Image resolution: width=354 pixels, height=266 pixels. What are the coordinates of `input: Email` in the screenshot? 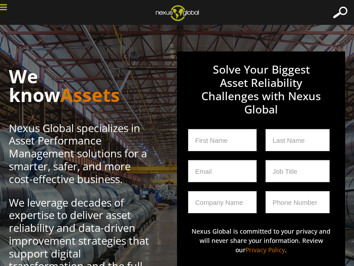 It's located at (222, 171).